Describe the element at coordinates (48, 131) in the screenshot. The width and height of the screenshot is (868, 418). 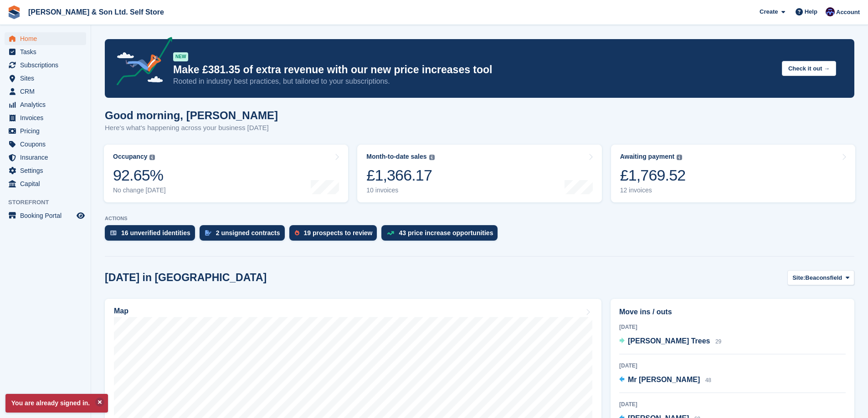
I see `span: Pricing` at that location.